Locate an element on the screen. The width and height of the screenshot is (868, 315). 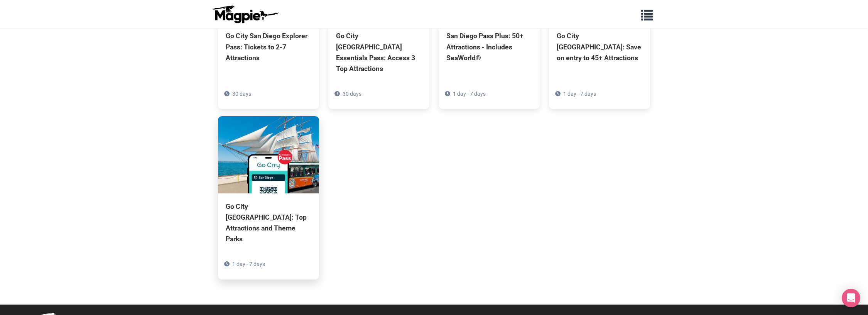
div: San Diego Pass Plus: 50+ Attractions - Includes SeaWorld® is located at coordinates (489, 47).